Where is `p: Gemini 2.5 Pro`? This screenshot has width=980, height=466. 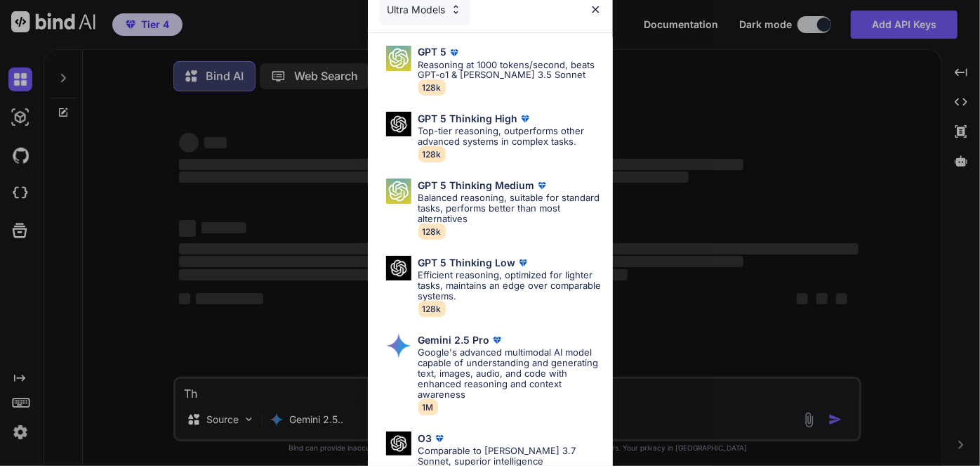
p: Gemini 2.5 Pro is located at coordinates (454, 340).